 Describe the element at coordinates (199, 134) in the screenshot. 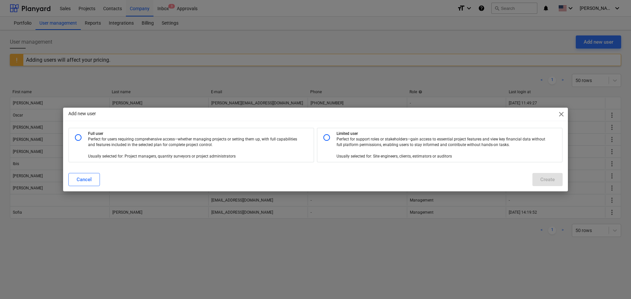

I see `p: Full user` at that location.